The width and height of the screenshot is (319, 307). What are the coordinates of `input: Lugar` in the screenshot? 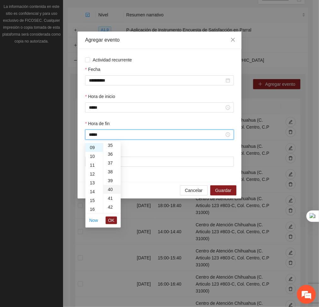 It's located at (159, 162).